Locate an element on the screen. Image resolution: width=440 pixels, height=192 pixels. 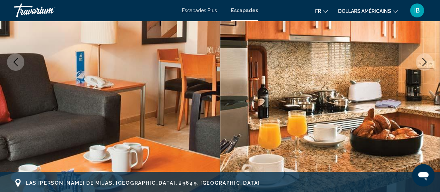
font: Escapades is located at coordinates (245, 10).